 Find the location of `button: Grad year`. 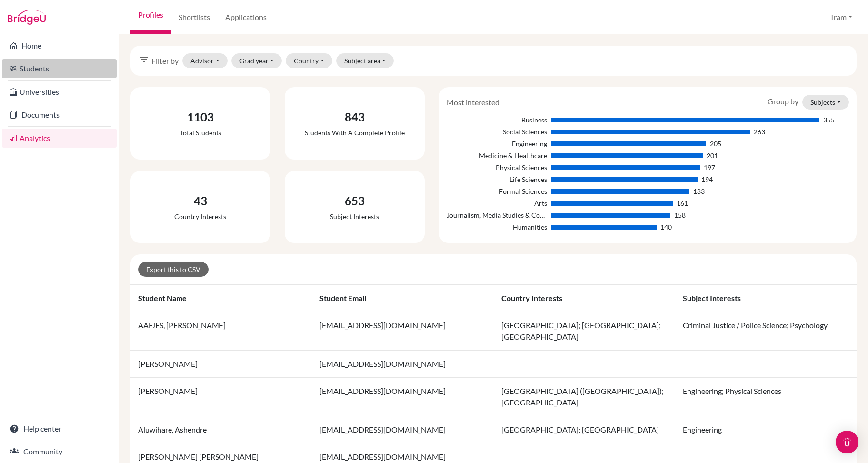

button: Grad year is located at coordinates (257, 61).